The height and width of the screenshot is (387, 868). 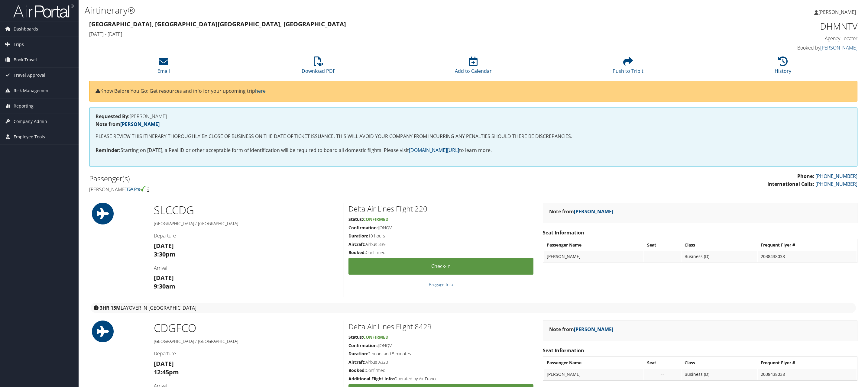 I want to click on a: Email, so click(x=164, y=67).